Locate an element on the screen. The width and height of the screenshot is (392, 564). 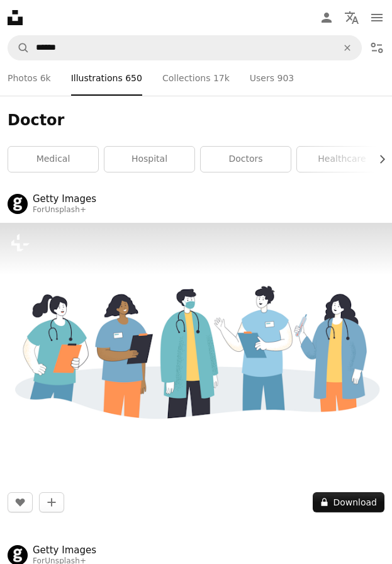
a: Users 903 is located at coordinates (272, 78).